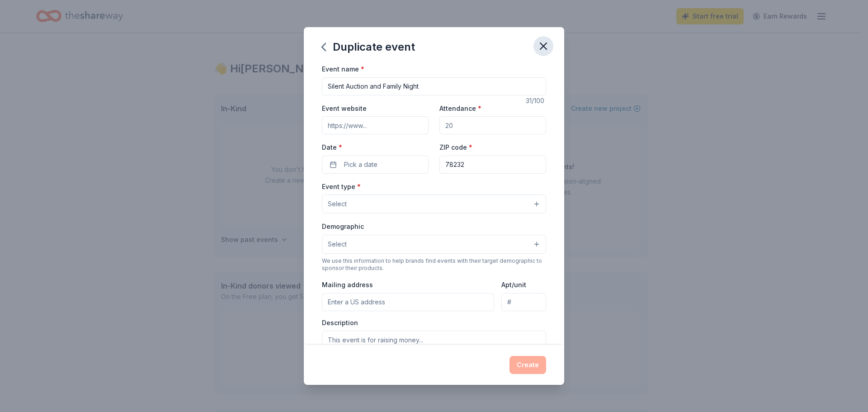 The width and height of the screenshot is (868, 412). What do you see at coordinates (376, 125) in the screenshot?
I see `input: https://www...` at bounding box center [376, 125].